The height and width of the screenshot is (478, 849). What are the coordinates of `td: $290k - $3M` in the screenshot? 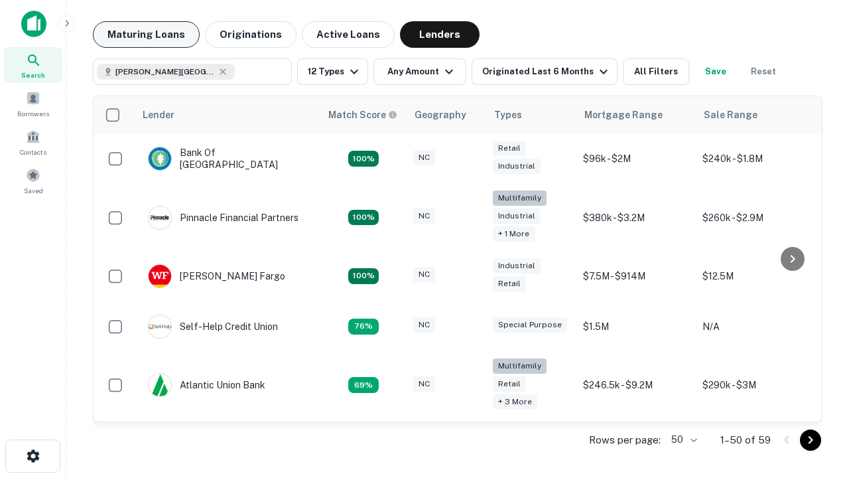 It's located at (755, 385).